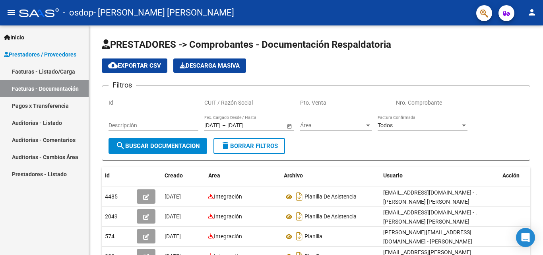 The height and width of the screenshot is (255, 543). What do you see at coordinates (519, 175) in the screenshot?
I see `datatable-header-cell: Acción` at bounding box center [519, 175].